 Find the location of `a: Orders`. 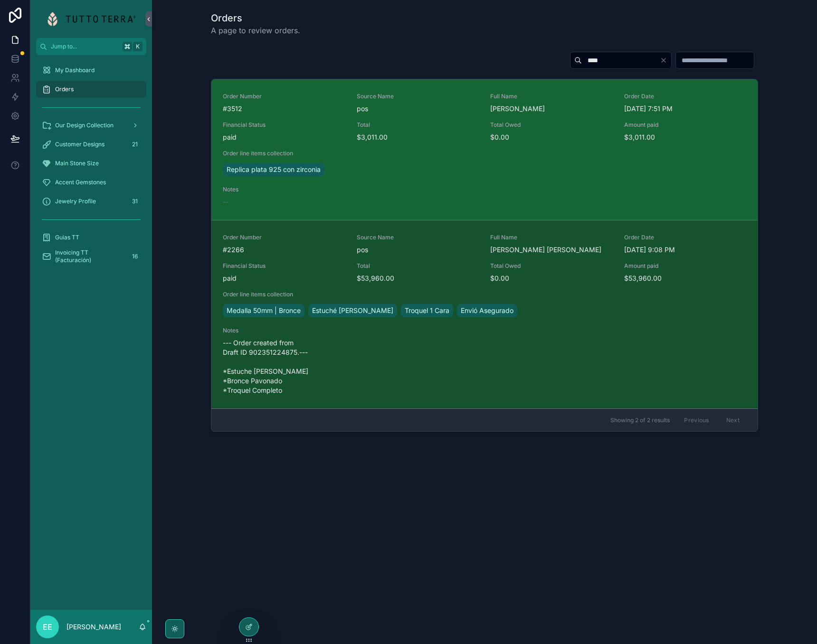

a: Orders is located at coordinates (92, 90).